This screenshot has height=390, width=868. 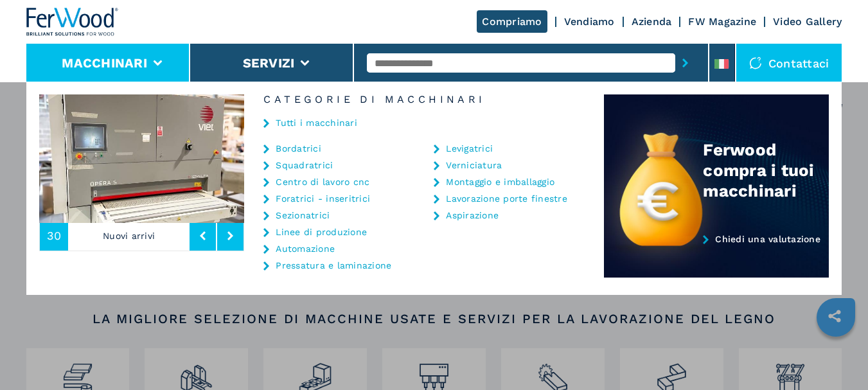 What do you see at coordinates (128, 235) in the screenshot?
I see `p: Nuovi arrivi` at bounding box center [128, 235].